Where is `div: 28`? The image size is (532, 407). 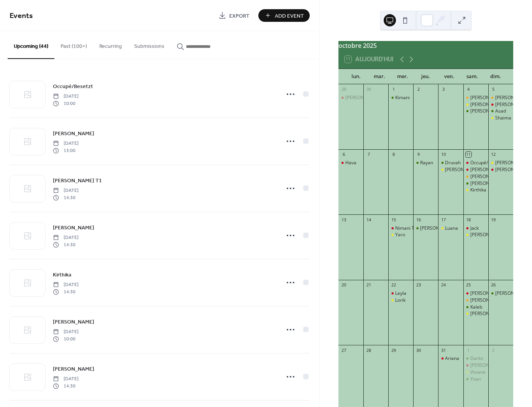 div: 28 is located at coordinates (368, 350).